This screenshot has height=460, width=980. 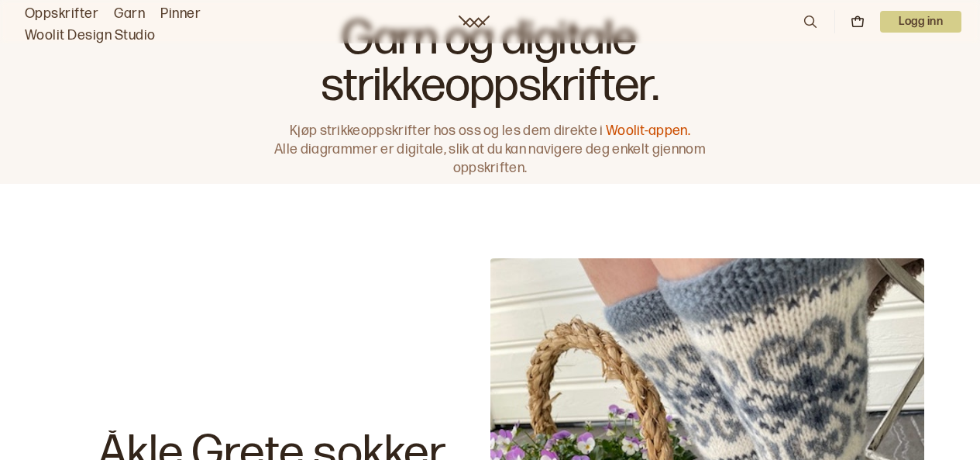 I want to click on a: Woolit, so click(x=474, y=21).